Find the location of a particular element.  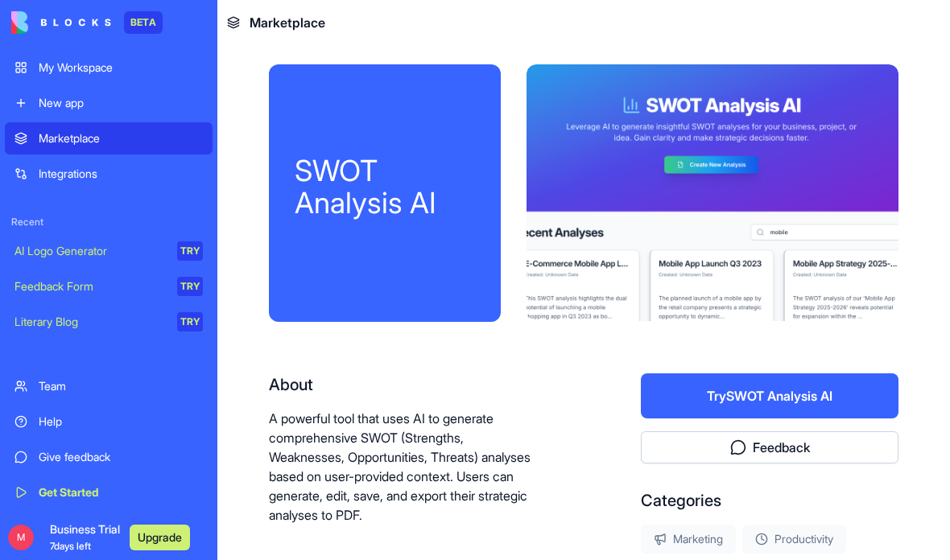

div: SWOT Analysis AI is located at coordinates (385, 187).